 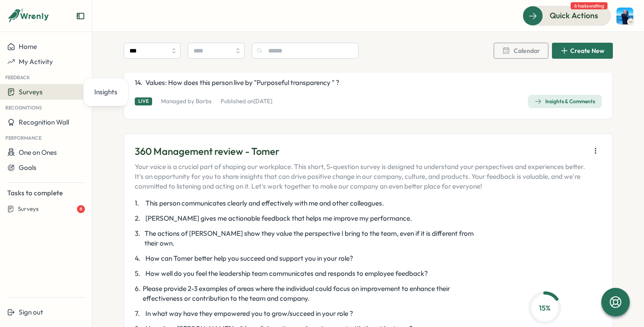 What do you see at coordinates (310, 294) in the screenshot?
I see `span: Please provide 2-3 examples of areas where the individual could focus on improvement to enhance t...` at bounding box center [310, 294].